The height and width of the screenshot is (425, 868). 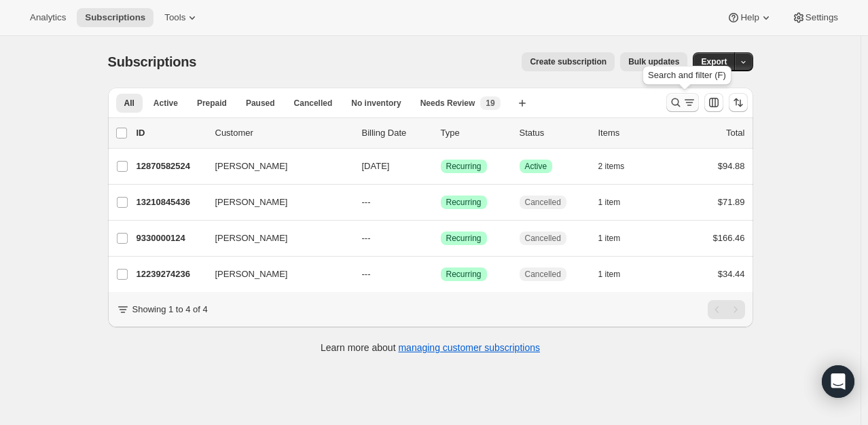 I want to click on p: 13210845436, so click(x=170, y=203).